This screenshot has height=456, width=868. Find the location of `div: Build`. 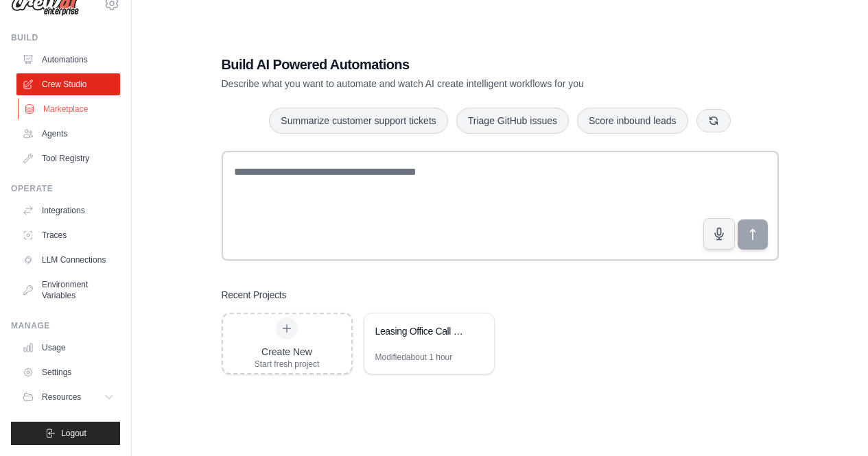

div: Build is located at coordinates (65, 38).